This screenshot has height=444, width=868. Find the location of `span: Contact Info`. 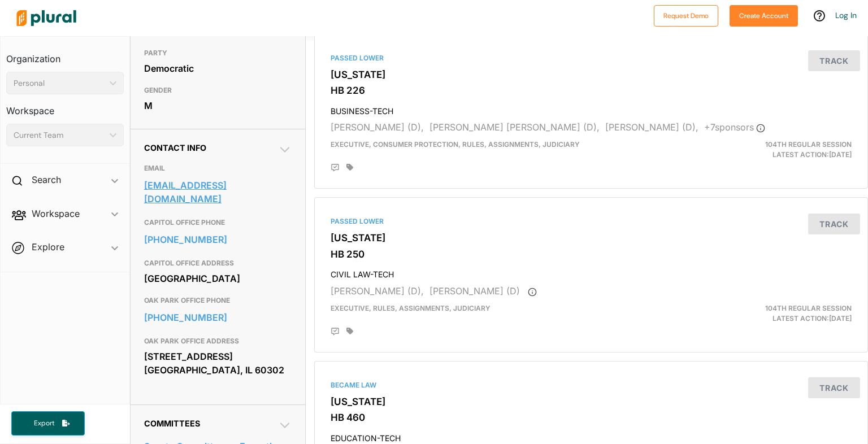

span: Contact Info is located at coordinates (175, 147).